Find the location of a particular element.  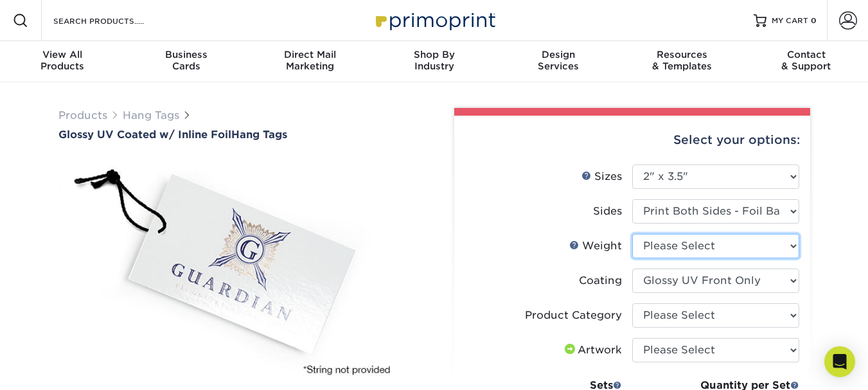

div: Coating is located at coordinates (600, 281).